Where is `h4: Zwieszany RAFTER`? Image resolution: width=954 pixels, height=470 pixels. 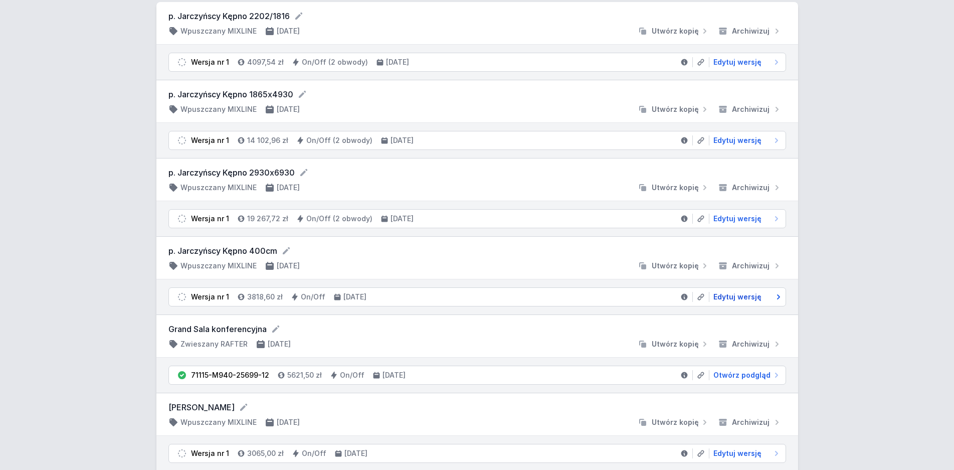 h4: Zwieszany RAFTER is located at coordinates (214, 344).